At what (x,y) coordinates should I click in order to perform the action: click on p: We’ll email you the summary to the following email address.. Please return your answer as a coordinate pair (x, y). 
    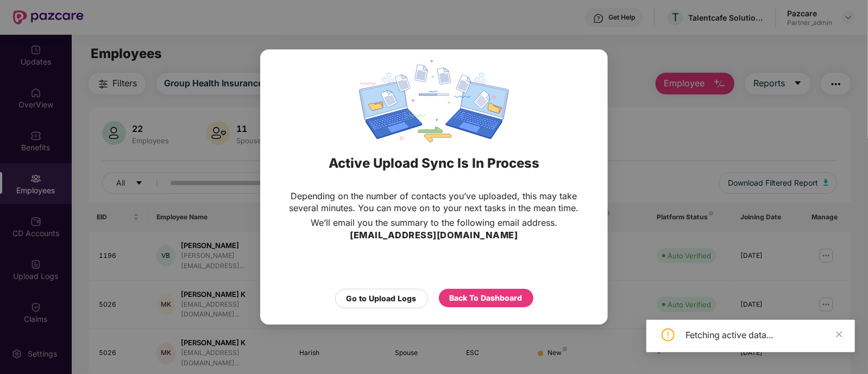
    Looking at the image, I should click on (434, 223).